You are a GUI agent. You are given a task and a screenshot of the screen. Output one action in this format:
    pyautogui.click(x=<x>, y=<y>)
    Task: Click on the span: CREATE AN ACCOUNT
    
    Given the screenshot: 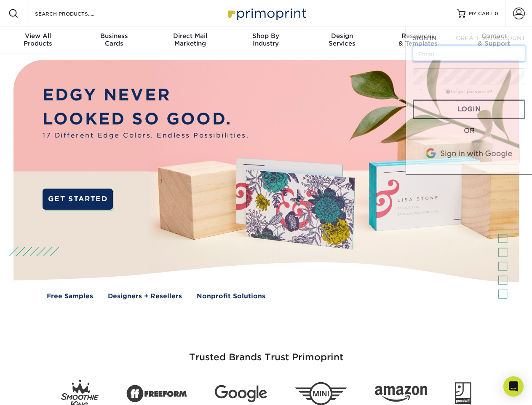 What is the action you would take?
    pyautogui.click(x=490, y=38)
    